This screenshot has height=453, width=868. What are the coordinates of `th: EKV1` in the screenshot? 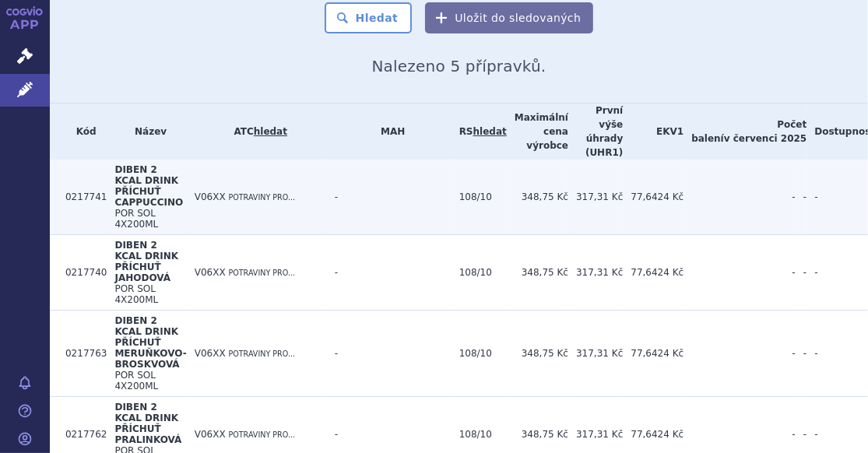 It's located at (654, 132).